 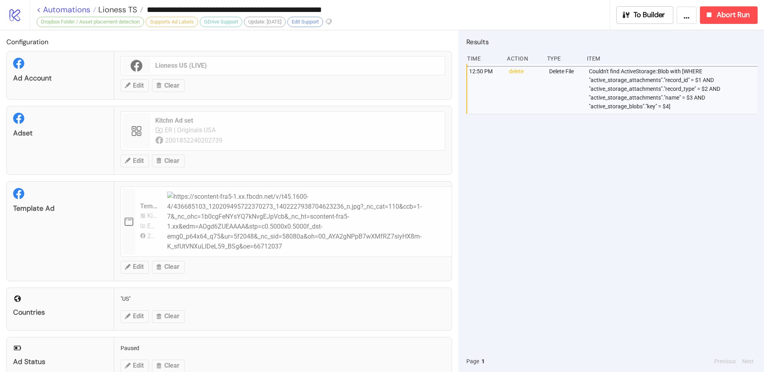 I want to click on div: GDrive Support, so click(x=221, y=22).